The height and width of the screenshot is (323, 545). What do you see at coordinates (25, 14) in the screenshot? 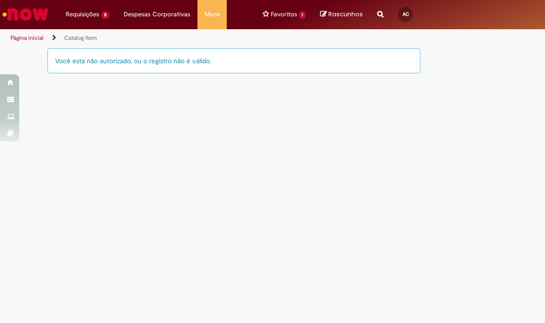
I see `img: ServiceNow` at bounding box center [25, 14].